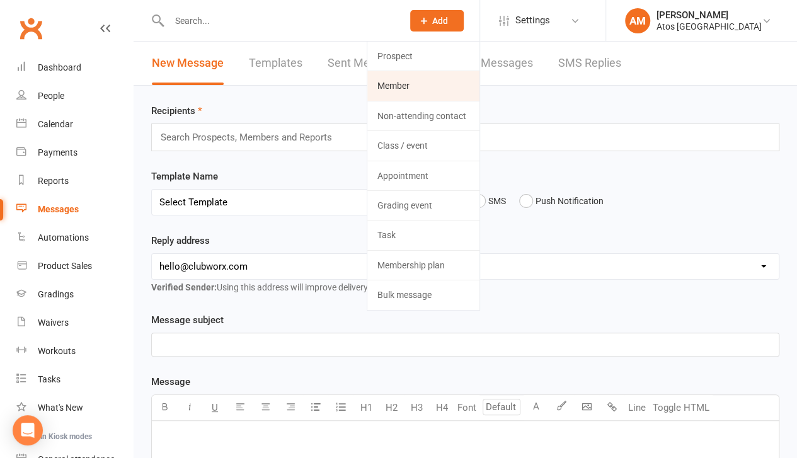  Describe the element at coordinates (367, 63) in the screenshot. I see `a: Sent Messages` at that location.